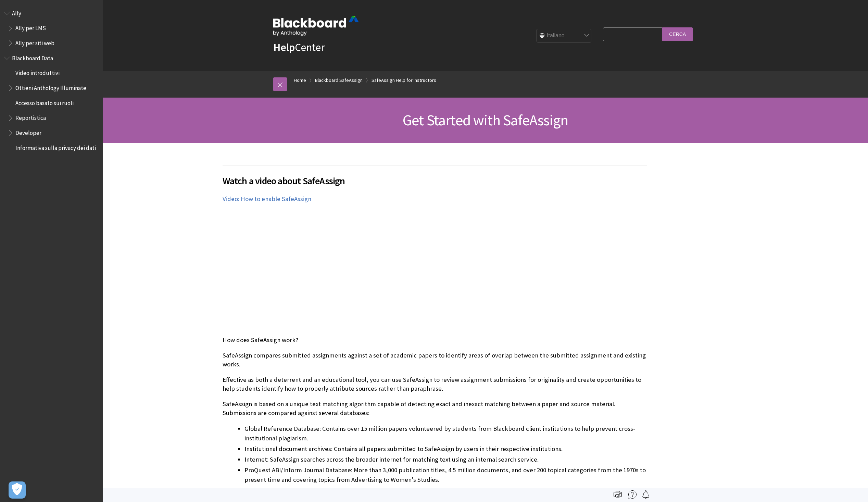  Describe the element at coordinates (31, 27) in the screenshot. I see `span: Ally per LMS` at that location.